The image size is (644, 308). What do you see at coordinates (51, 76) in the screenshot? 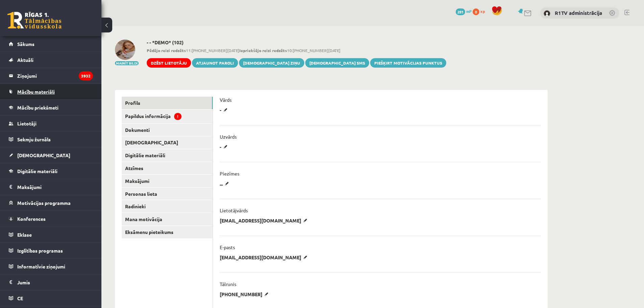
I see `a: Ziņojumi3932` at bounding box center [51, 76].